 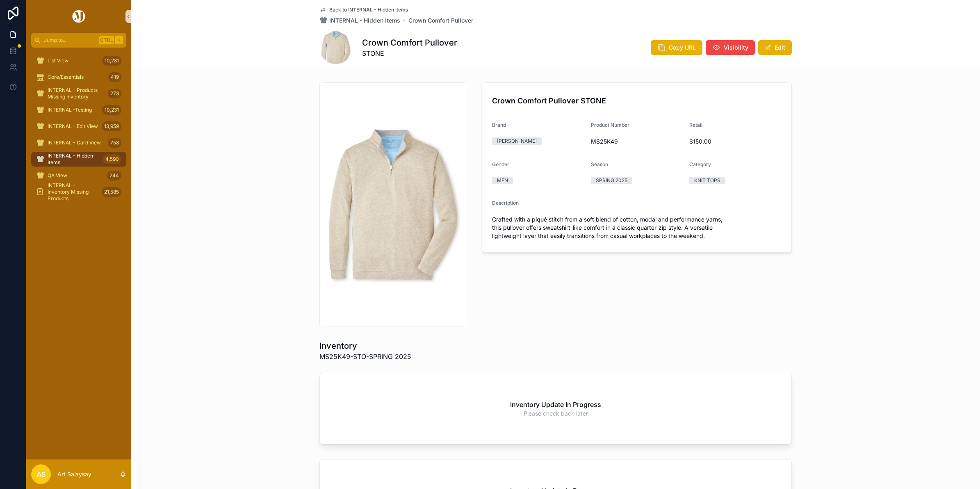 I want to click on button: Edit, so click(x=775, y=48).